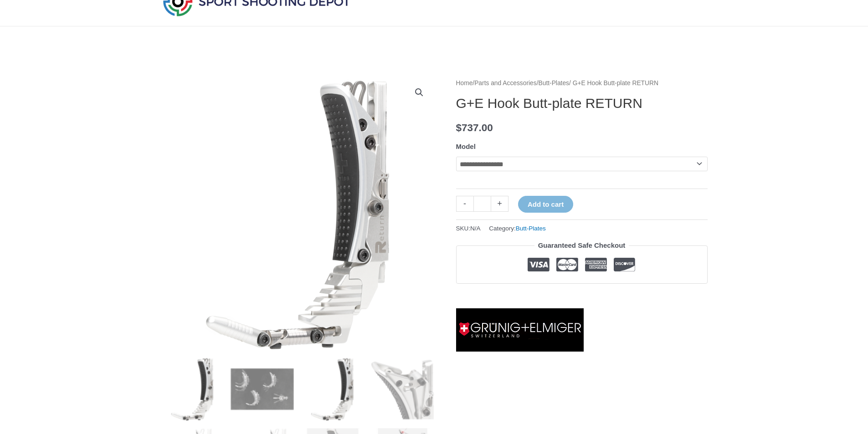  I want to click on a: View full-screen image gallery, so click(420, 92).